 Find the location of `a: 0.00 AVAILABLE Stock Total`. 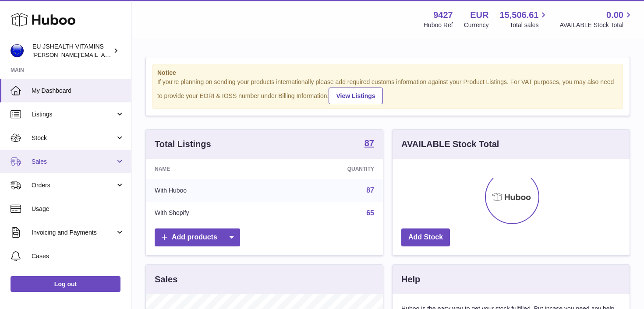

a: 0.00 AVAILABLE Stock Total is located at coordinates (597, 19).